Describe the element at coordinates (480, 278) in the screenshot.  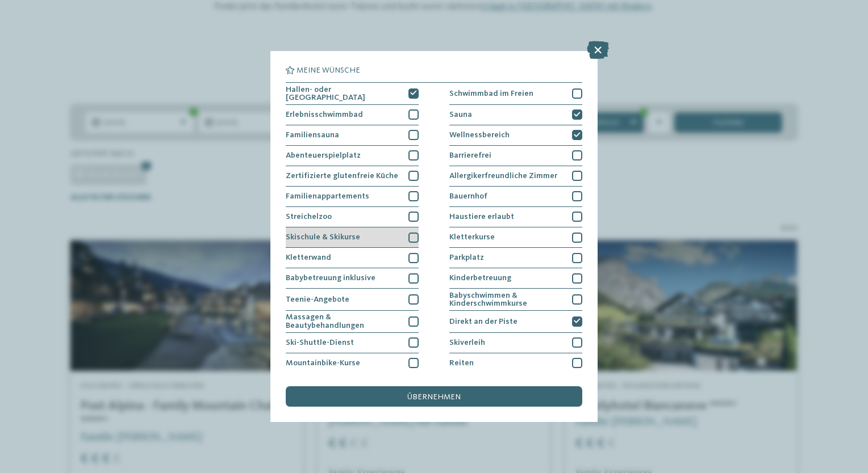
I see `span: Kinderbetreuung` at that location.